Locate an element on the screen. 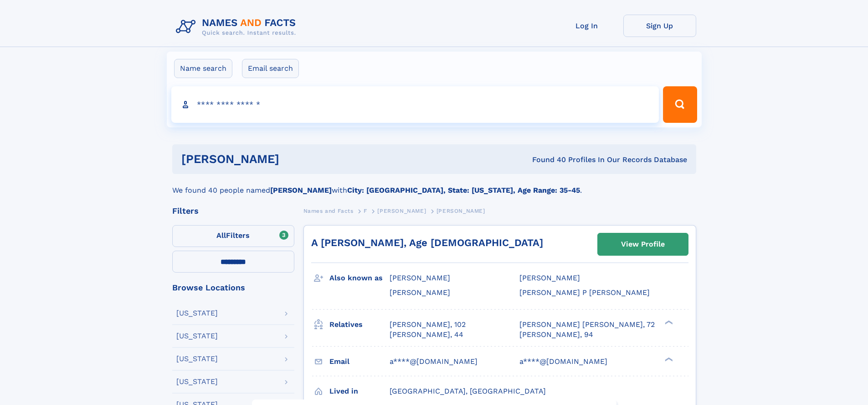 This screenshot has width=868, height=405. a: View Profile is located at coordinates (643, 244).